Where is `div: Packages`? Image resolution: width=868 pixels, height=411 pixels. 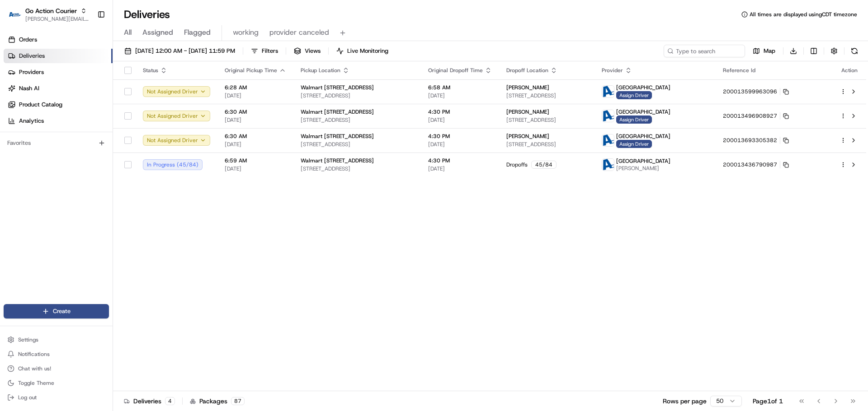 div: Packages is located at coordinates (217, 401).